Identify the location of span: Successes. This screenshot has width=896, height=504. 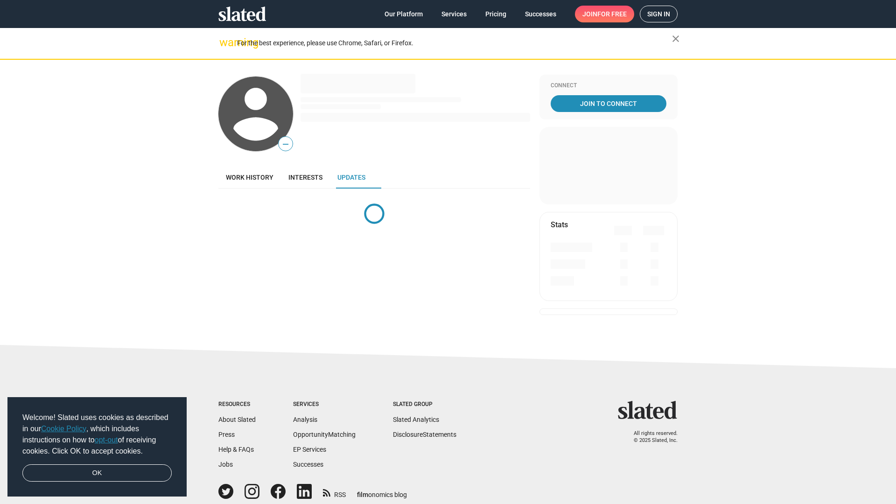
(540, 14).